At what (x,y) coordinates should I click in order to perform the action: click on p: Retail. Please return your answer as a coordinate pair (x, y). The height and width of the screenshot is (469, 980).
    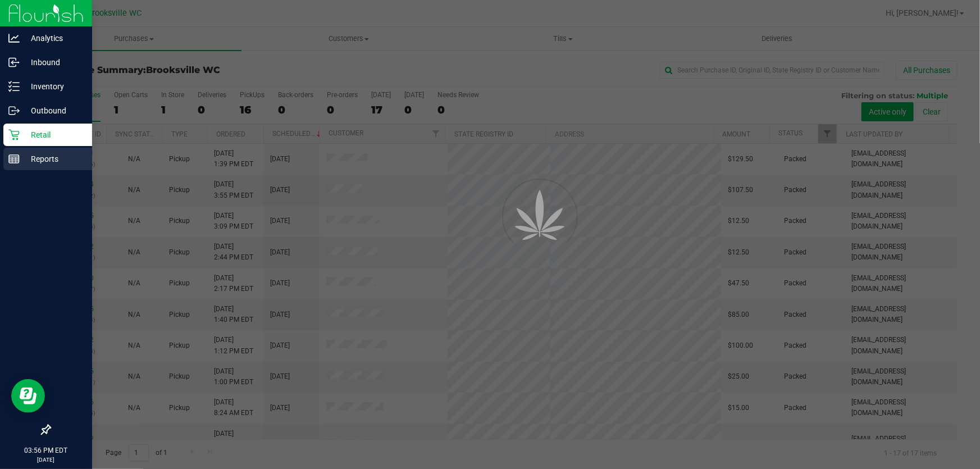
    Looking at the image, I should click on (53, 135).